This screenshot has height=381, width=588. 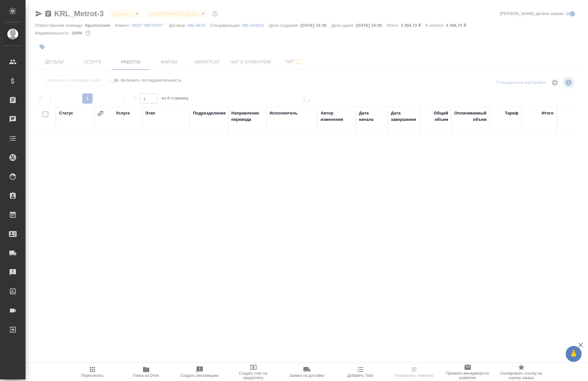 What do you see at coordinates (337, 116) in the screenshot?
I see `div: Автор изменения` at bounding box center [337, 116].